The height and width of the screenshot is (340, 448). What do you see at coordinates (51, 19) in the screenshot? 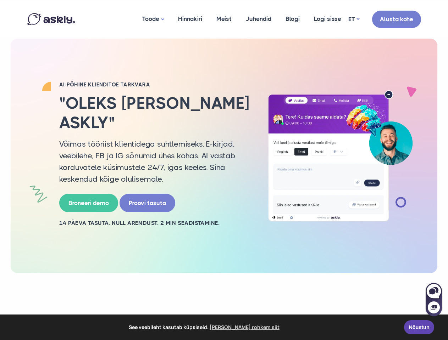
I see `img: Askly` at bounding box center [51, 19].